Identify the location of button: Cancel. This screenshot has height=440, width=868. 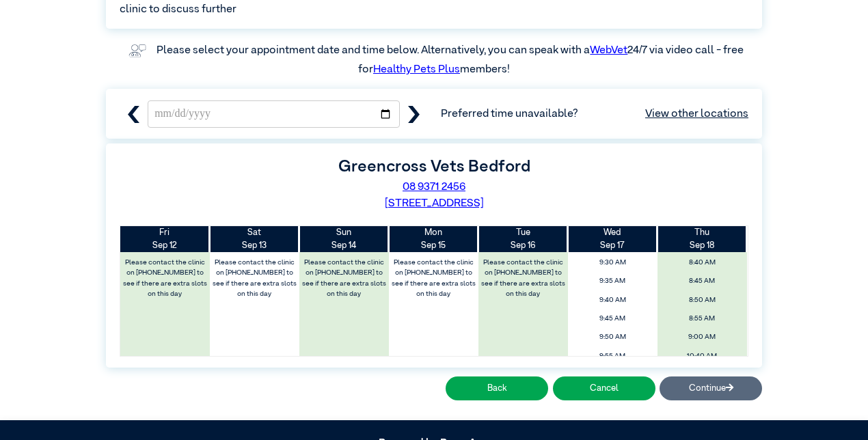
(604, 388).